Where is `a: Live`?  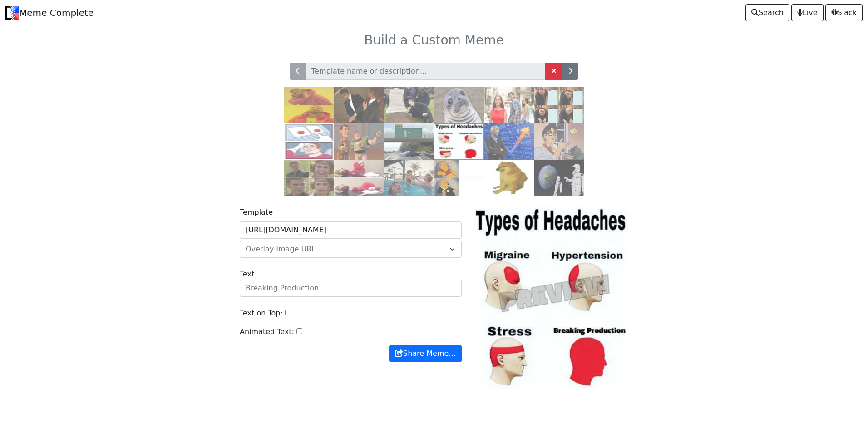
a: Live is located at coordinates (807, 13).